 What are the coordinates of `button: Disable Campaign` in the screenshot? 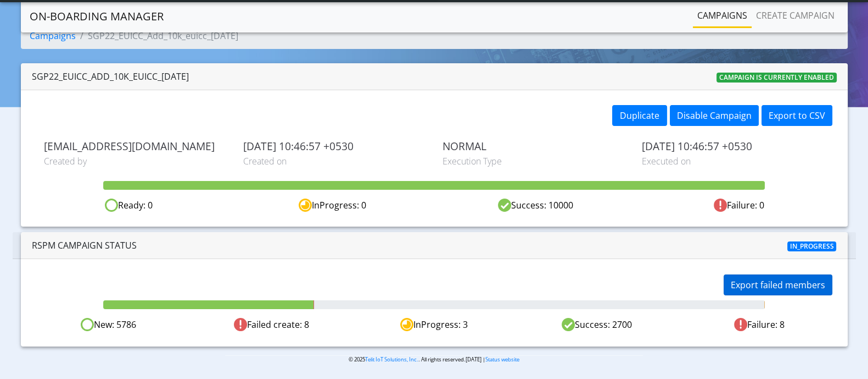 It's located at (714, 115).